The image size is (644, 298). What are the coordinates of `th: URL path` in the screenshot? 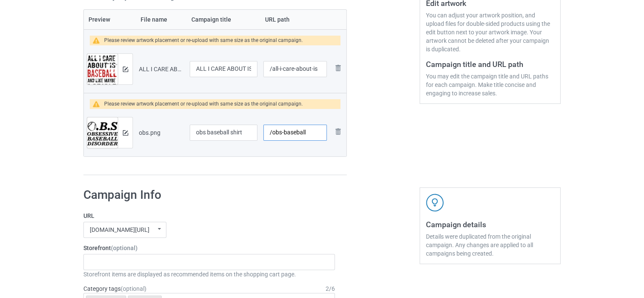 It's located at (295, 20).